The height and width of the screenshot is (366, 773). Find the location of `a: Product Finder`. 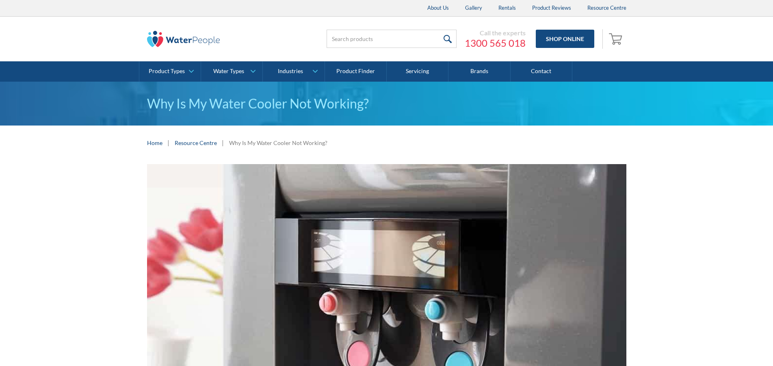

a: Product Finder is located at coordinates (356, 71).